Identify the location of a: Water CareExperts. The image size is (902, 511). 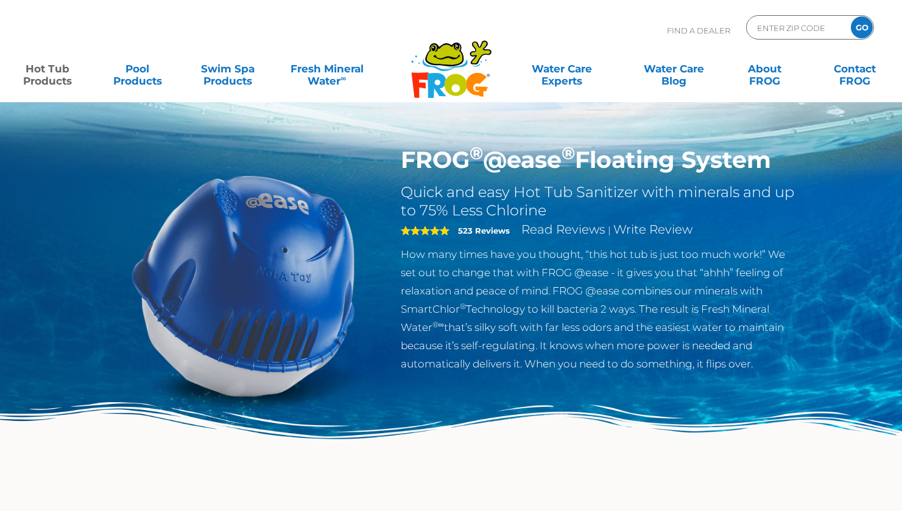
(561, 69).